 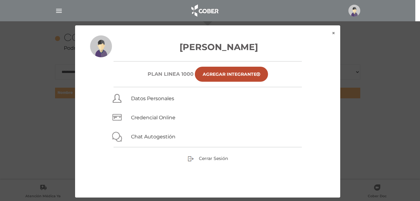 I want to click on a: Agregar Integrante, so click(x=232, y=74).